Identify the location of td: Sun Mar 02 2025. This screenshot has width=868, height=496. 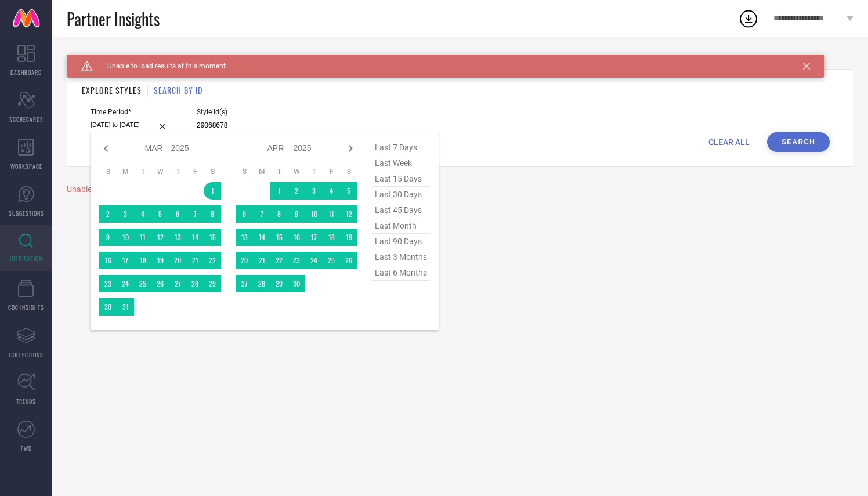
(108, 214).